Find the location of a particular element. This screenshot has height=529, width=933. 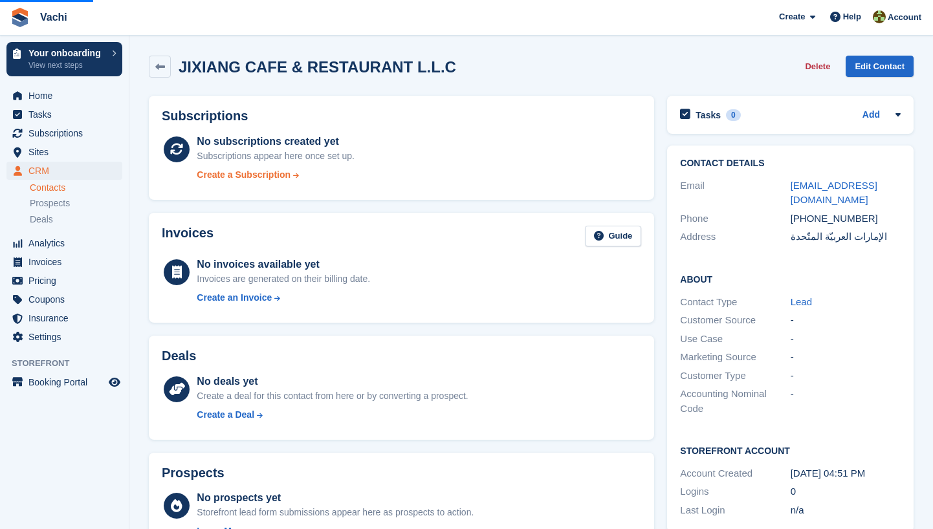

span: Storefront is located at coordinates (70, 364).